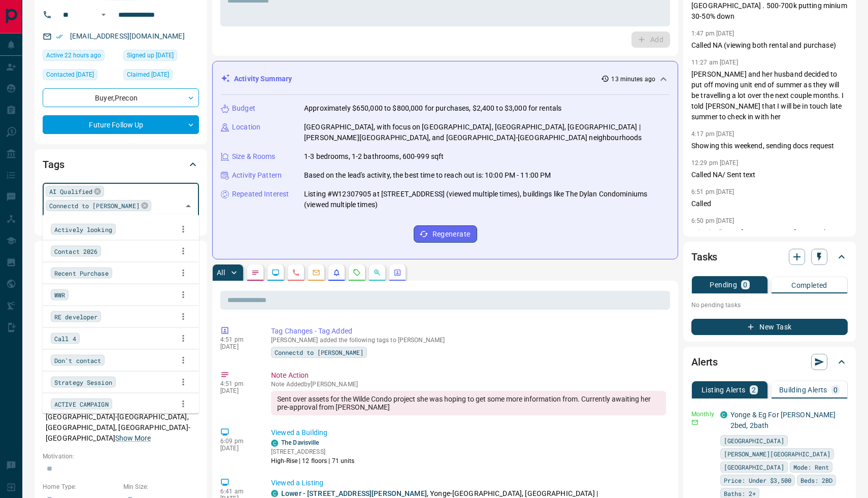 The height and width of the screenshot is (498, 868). What do you see at coordinates (78, 361) in the screenshot?
I see `span: Don't contact` at bounding box center [78, 361].